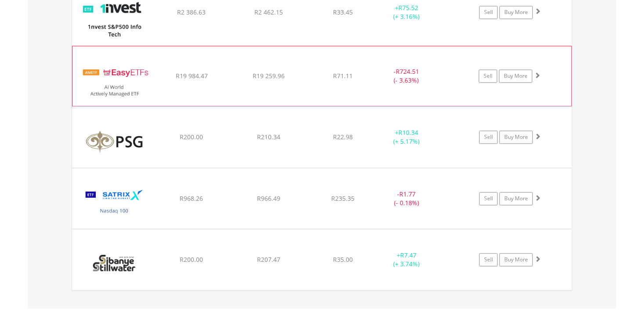  Describe the element at coordinates (268, 137) in the screenshot. I see `span: R210.34` at that location.